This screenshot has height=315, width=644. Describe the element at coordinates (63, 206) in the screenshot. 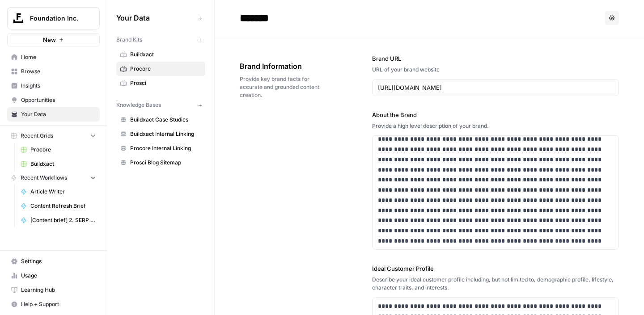

I see `span: Content Refresh Brief` at that location.